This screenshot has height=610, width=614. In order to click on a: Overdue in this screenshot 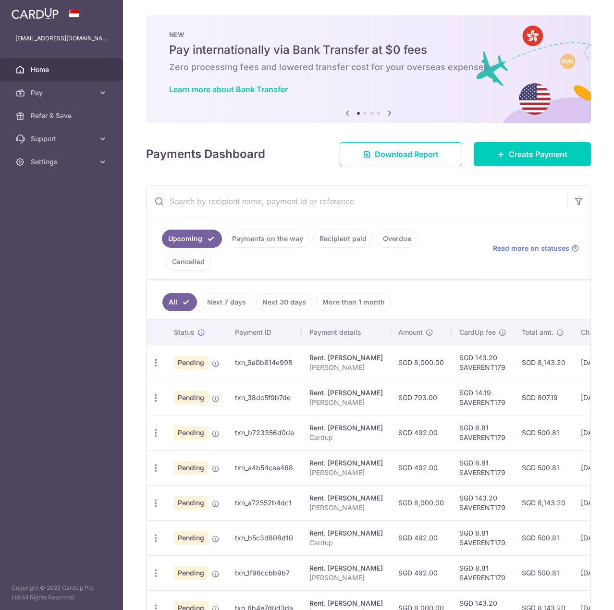, I will do `click(397, 239)`.